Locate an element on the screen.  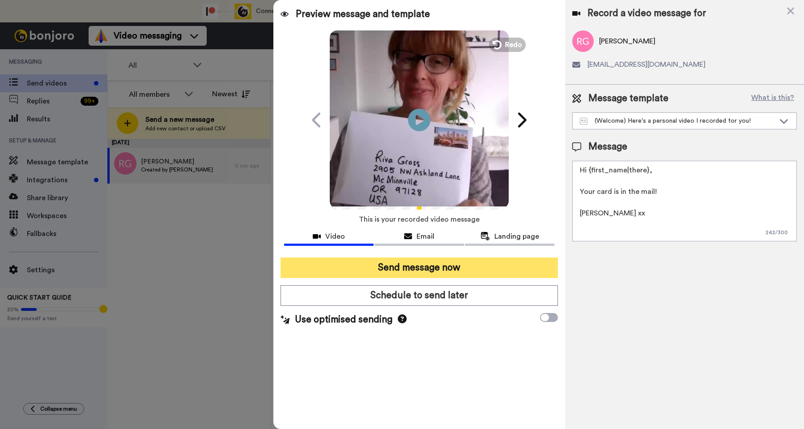
span: This is your recorded video message is located at coordinates (419, 219).